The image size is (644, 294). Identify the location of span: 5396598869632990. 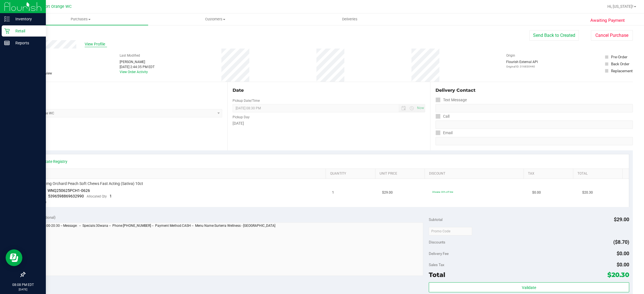
(66, 196).